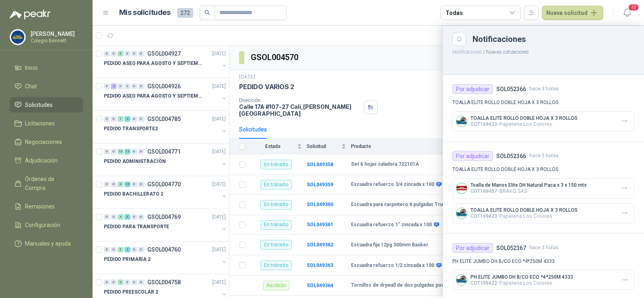 The height and width of the screenshot is (298, 644). I want to click on span: Configuración, so click(42, 225).